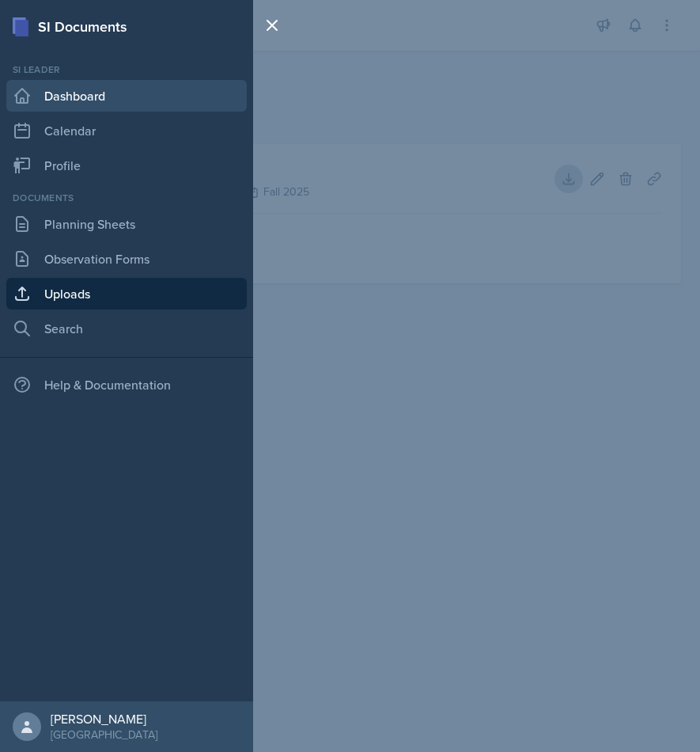 The height and width of the screenshot is (752, 700). What do you see at coordinates (127, 197) in the screenshot?
I see `div: Documents` at bounding box center [127, 197].